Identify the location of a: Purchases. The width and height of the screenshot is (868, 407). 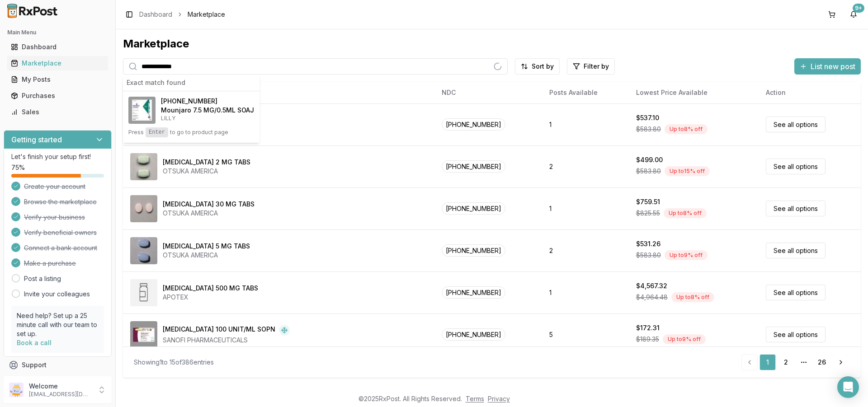
(58, 95).